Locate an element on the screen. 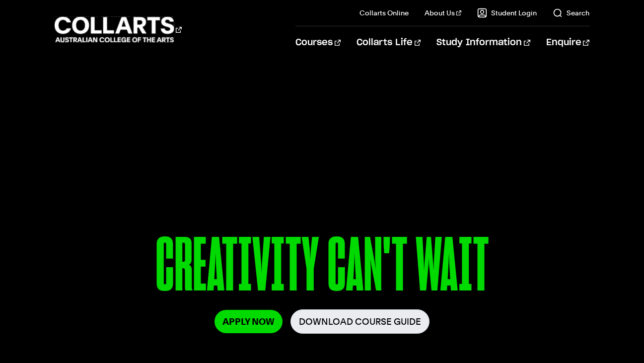  a: Collarts Online is located at coordinates (384, 13).